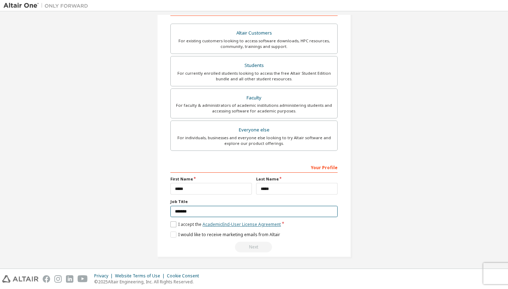 Image resolution: width=508 pixels, height=289 pixels. I want to click on label: I accept the, so click(225, 224).